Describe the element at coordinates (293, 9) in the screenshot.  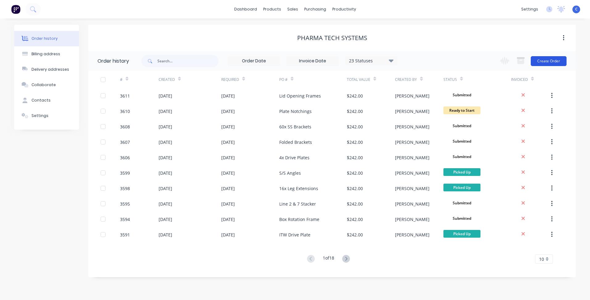
I see `div: sales` at that location.